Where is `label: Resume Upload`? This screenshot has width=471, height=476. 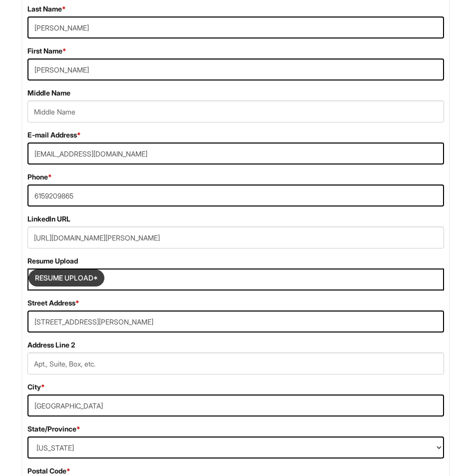 label: Resume Upload is located at coordinates (52, 261).